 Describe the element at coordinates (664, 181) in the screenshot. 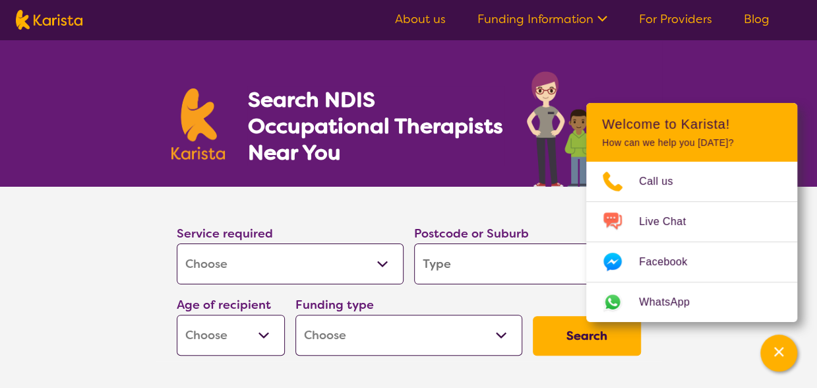

I see `span: Call us` at that location.